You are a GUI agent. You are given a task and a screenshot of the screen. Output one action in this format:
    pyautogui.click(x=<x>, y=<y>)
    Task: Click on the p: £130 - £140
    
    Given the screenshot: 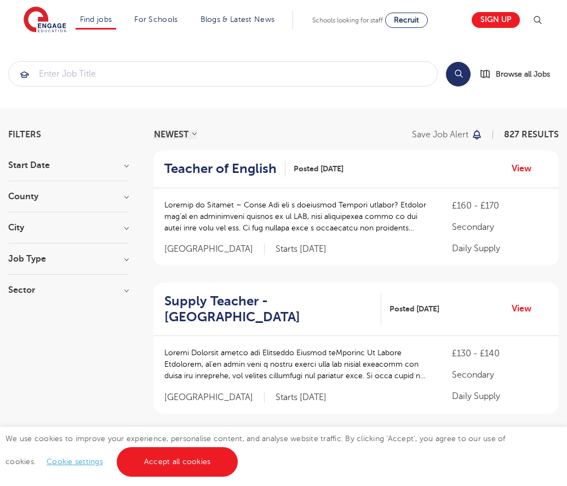 What is the action you would take?
    pyautogui.click(x=499, y=354)
    